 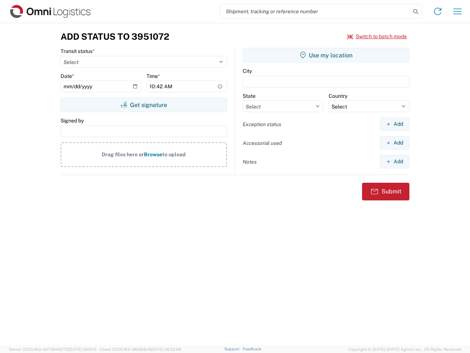 What do you see at coordinates (249, 96) in the screenshot?
I see `label: State` at bounding box center [249, 96].